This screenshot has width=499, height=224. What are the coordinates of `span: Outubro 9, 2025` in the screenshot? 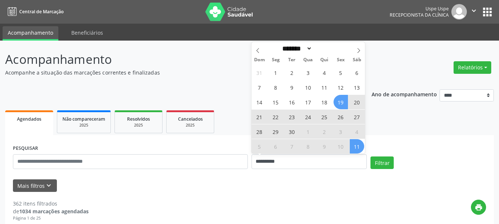 It's located at (324, 146).